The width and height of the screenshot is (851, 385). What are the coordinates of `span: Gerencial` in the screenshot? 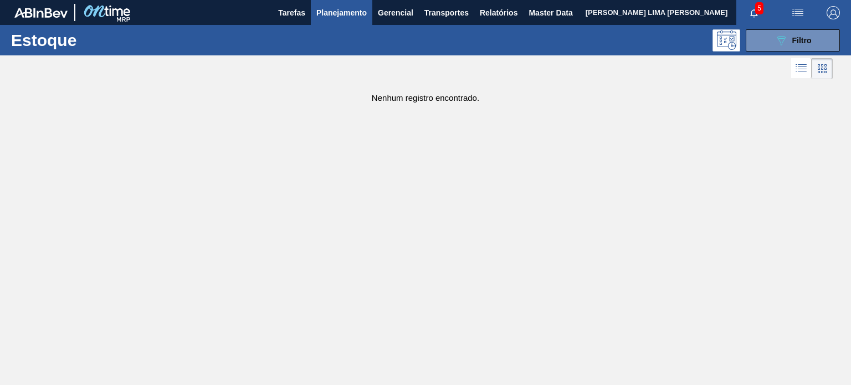 It's located at (395, 13).